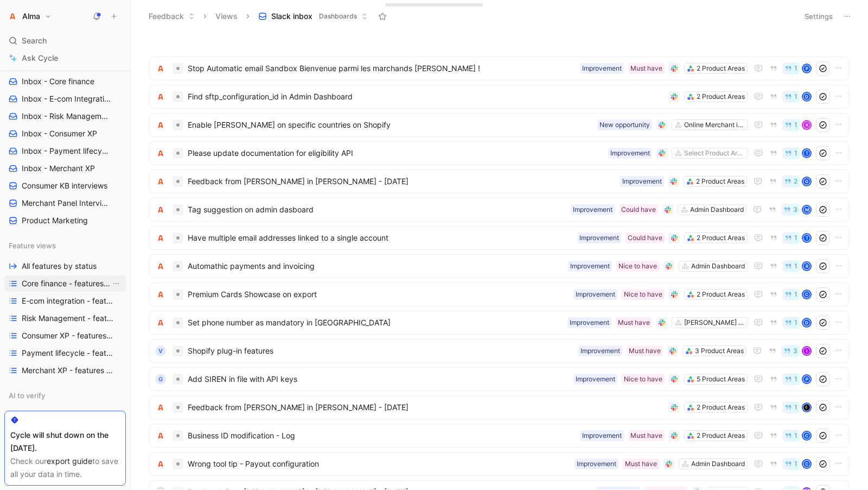  I want to click on a: Merchant XP - features by status, so click(65, 370).